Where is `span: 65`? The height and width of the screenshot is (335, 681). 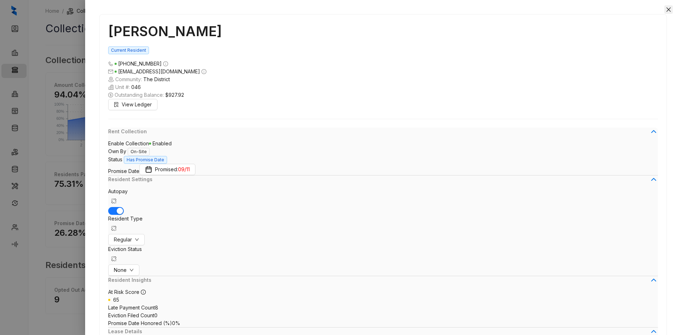 span: 65 is located at coordinates (116, 300).